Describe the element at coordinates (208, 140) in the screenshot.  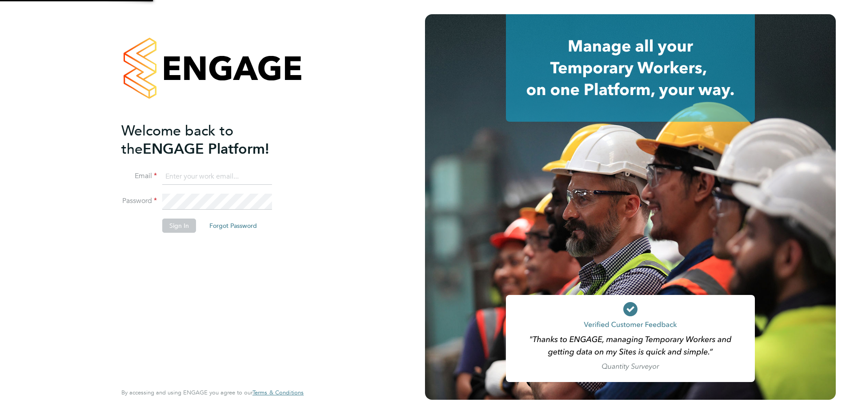
I see `h2: ENGAGE Platform!` at that location.